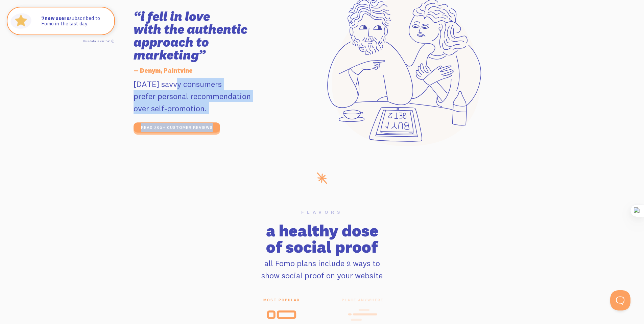 Image resolution: width=644 pixels, height=324 pixels. Describe the element at coordinates (99, 41) in the screenshot. I see `a: This data is verified ⓘ` at that location.